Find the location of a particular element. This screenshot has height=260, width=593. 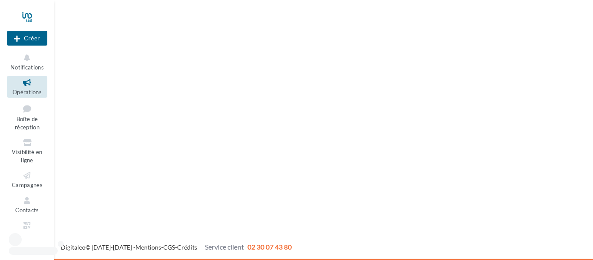

span: Service client is located at coordinates (224, 246).